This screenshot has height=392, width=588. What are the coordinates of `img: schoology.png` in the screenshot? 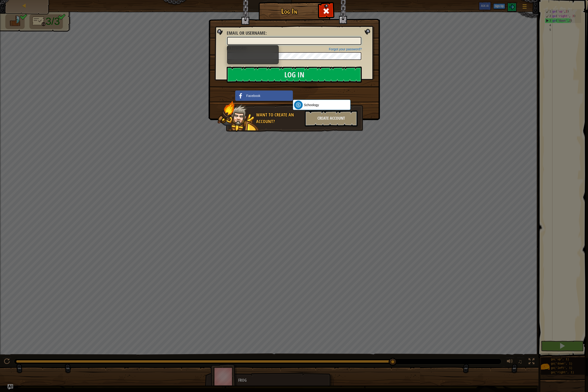 It's located at (298, 105).